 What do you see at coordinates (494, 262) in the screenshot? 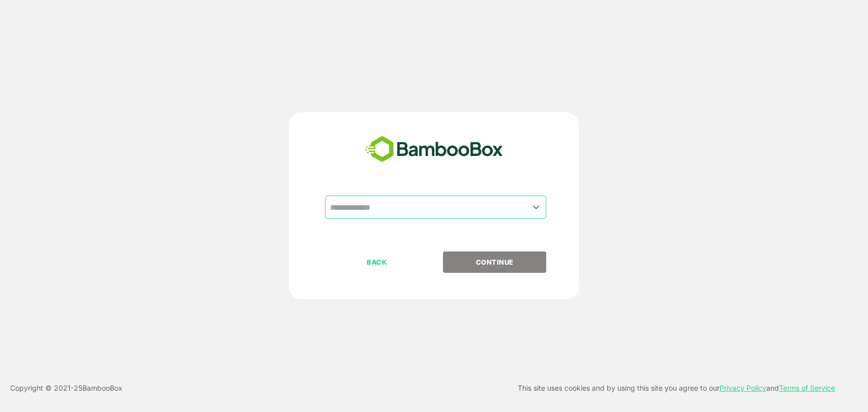
I see `p: CONTINUE` at bounding box center [494, 262].